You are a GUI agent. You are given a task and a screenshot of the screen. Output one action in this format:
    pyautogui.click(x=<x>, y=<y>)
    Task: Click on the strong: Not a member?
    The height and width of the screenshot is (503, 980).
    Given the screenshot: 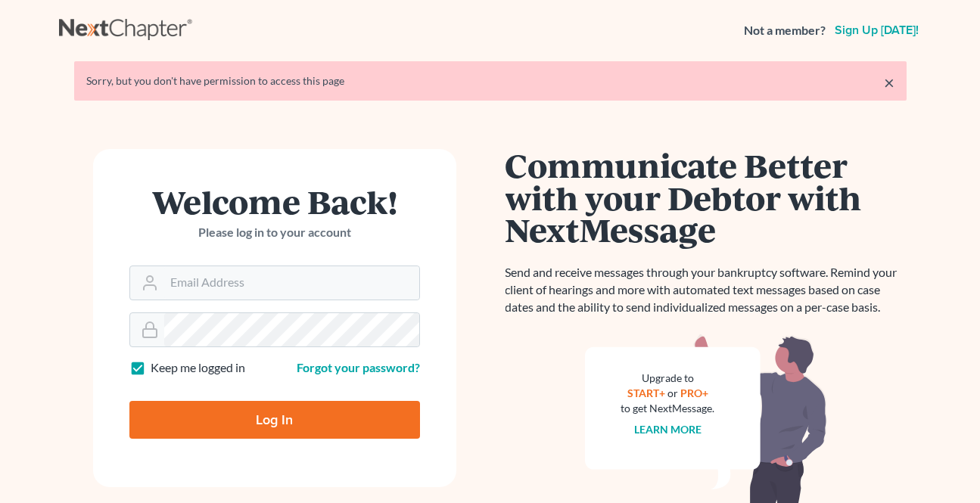 What is the action you would take?
    pyautogui.click(x=784, y=30)
    